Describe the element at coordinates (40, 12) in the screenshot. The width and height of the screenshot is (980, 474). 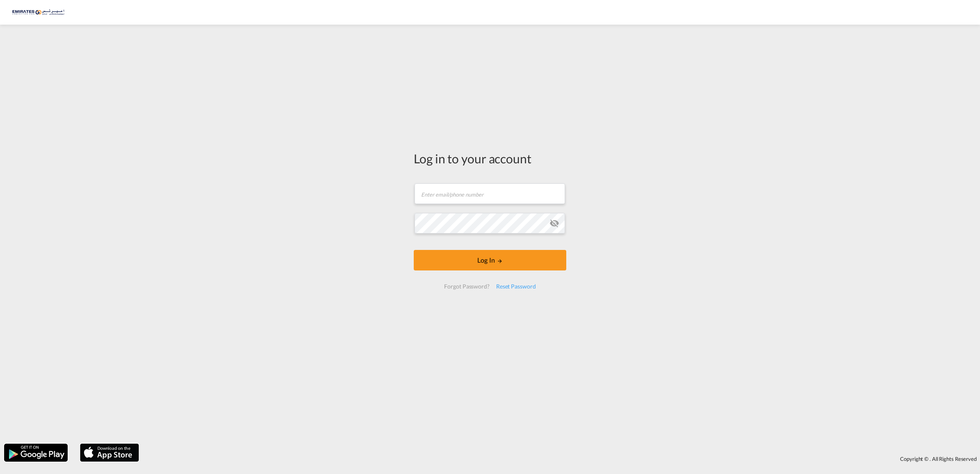
I see `img: c67187802a5a11ec94275b5db69a26e6.png` at that location.